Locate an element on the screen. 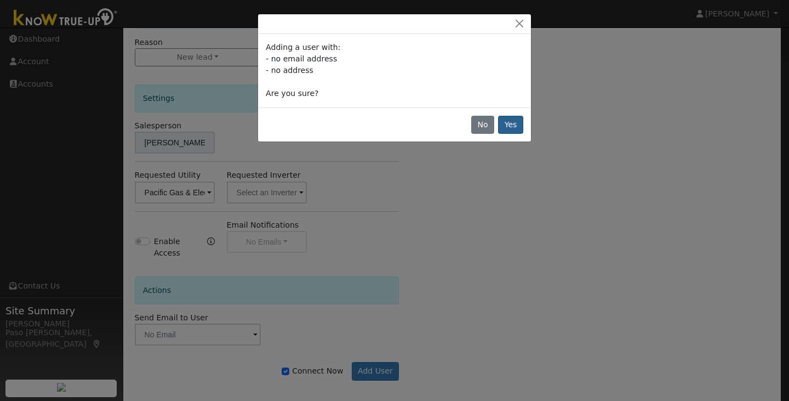  button: No is located at coordinates (483, 125).